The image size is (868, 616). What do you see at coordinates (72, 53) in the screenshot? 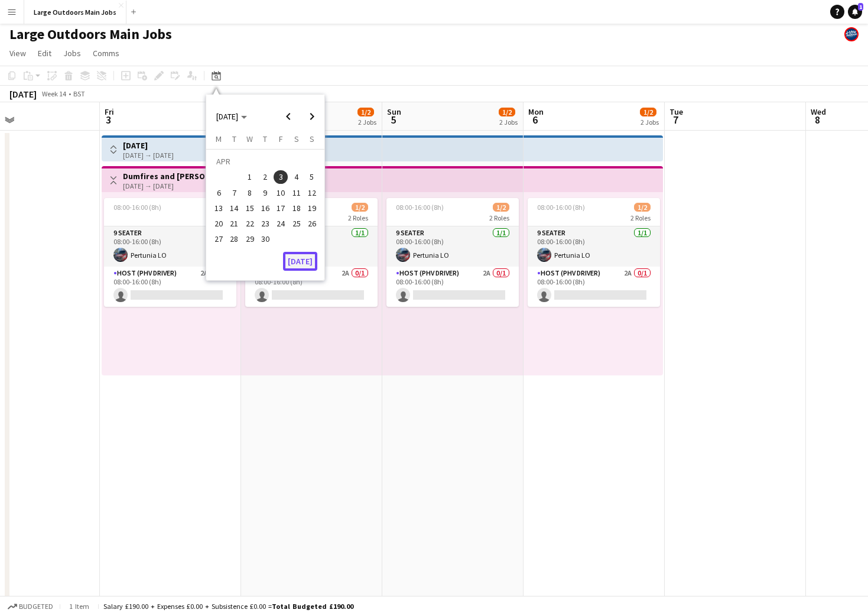
I see `a: Jobs` at bounding box center [72, 53].